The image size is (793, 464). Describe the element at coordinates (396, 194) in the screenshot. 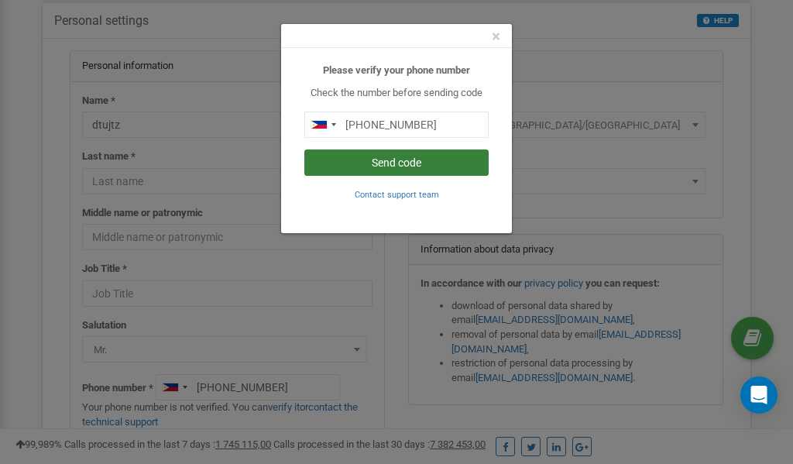

I see `small: Contact support team` at that location.